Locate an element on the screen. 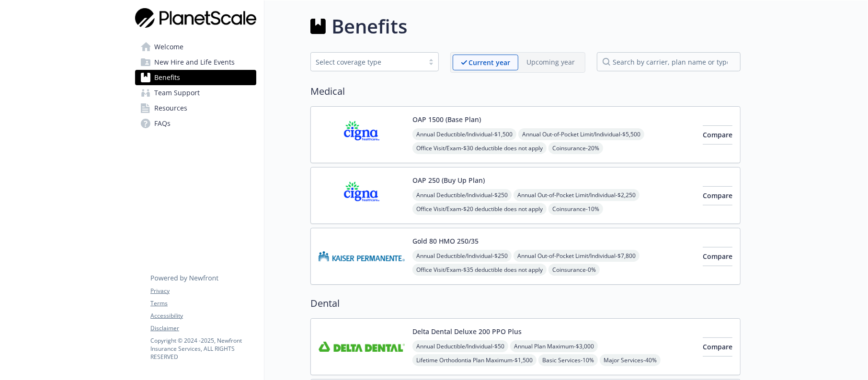  a: Welcome is located at coordinates (195, 47).